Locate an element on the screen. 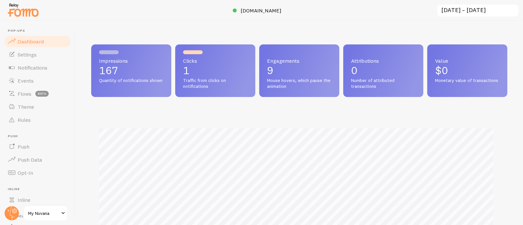  span: Clicks is located at coordinates (215, 61).